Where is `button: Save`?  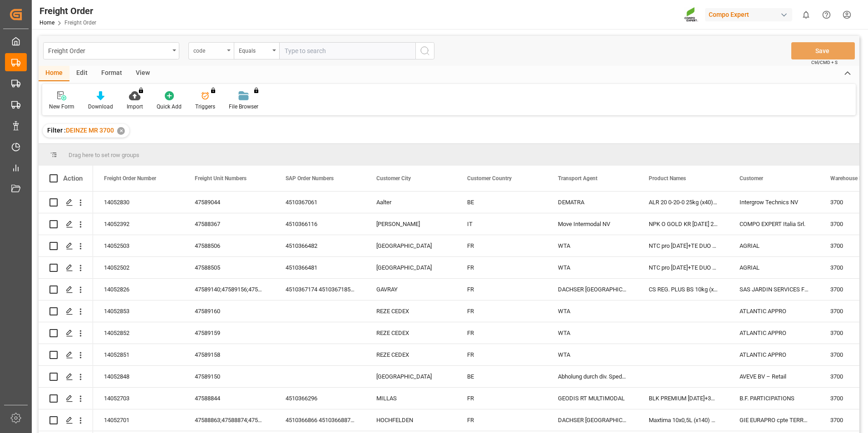
button: Save is located at coordinates (823, 51).